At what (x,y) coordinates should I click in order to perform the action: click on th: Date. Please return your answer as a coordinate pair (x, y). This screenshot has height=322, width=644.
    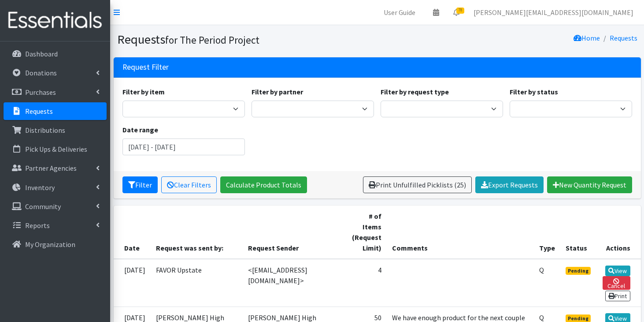
    Looking at the image, I should click on (132, 232).